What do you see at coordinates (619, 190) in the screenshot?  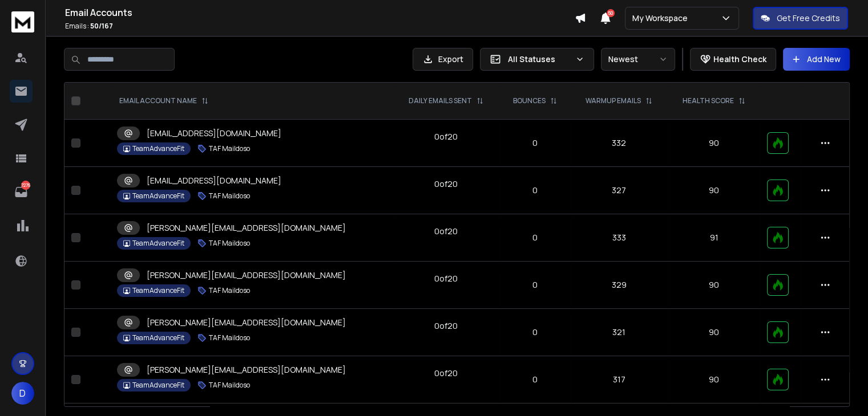 I see `td: 327` at bounding box center [619, 190].